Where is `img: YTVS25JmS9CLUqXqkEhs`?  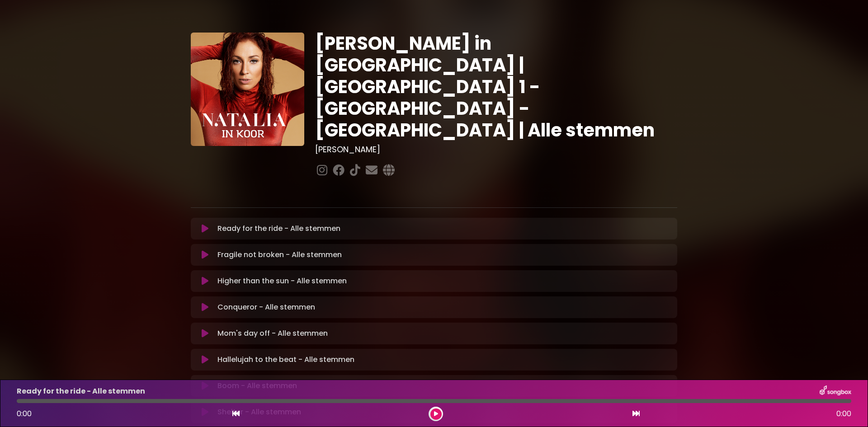 img: YTVS25JmS9CLUqXqkEhs is located at coordinates (247, 89).